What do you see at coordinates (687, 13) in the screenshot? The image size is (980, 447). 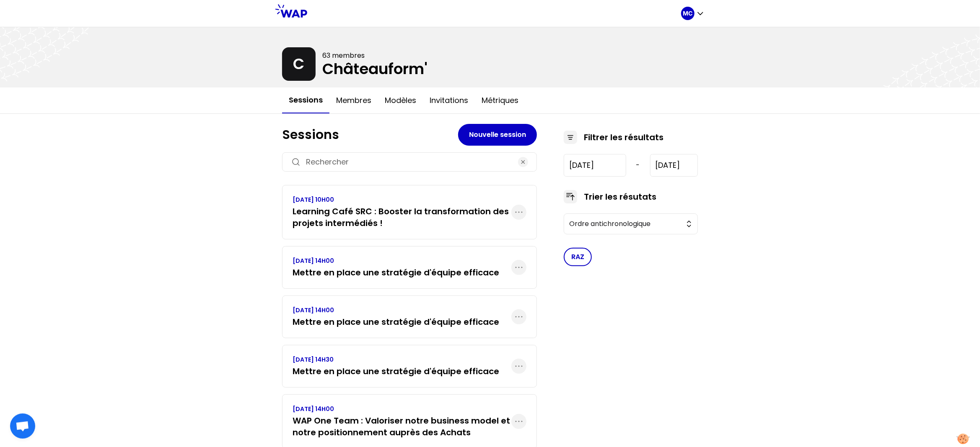 I see `p: MC` at bounding box center [687, 13].